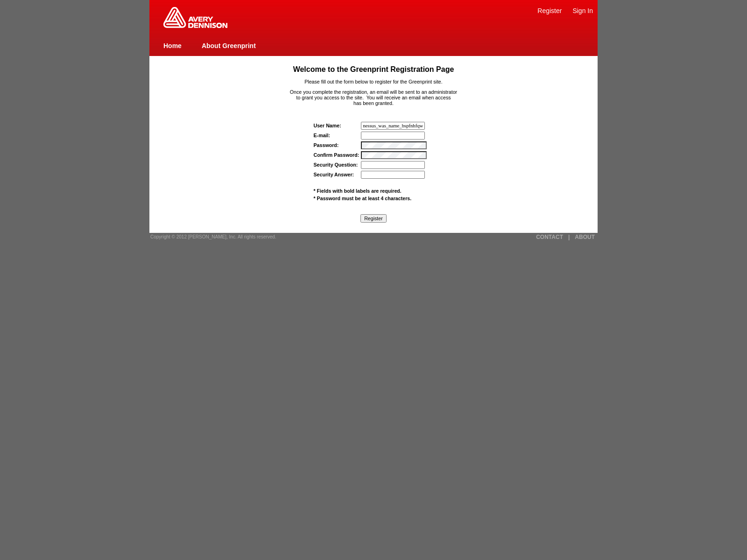 The height and width of the screenshot is (560, 747). I want to click on a: ABOUT, so click(585, 237).